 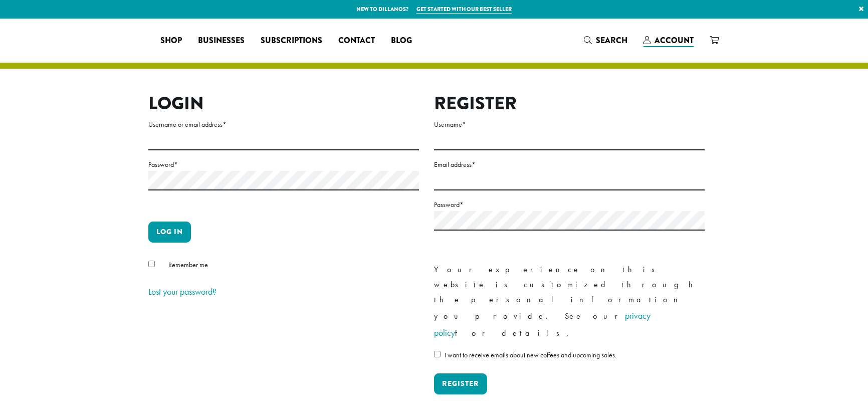 What do you see at coordinates (171, 41) in the screenshot?
I see `a: Shop` at bounding box center [171, 41].